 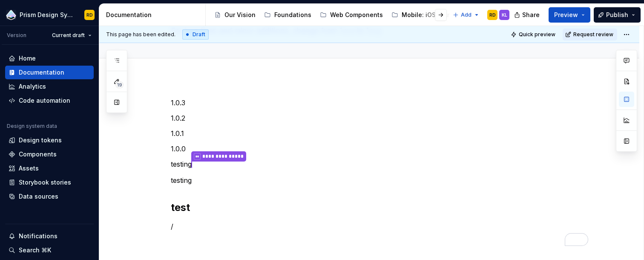 I want to click on a: Mobile: iOS & Android, so click(x=429, y=15).